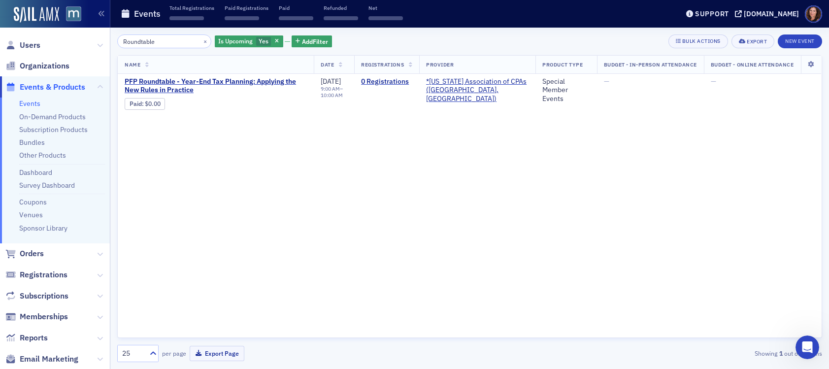 The image size is (829, 369). Describe the element at coordinates (25, 254) in the screenshot. I see `a: Orders` at that location.